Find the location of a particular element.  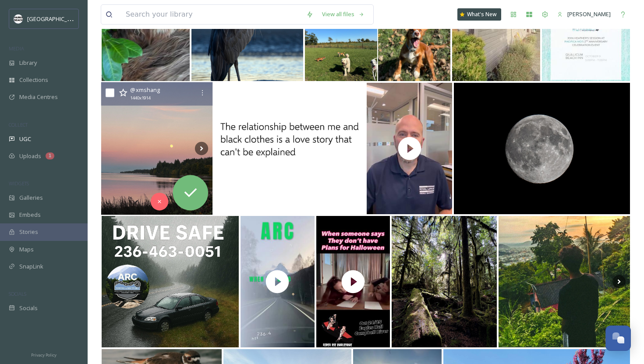

img: Hand up if you have way too much black in your closet🙋🏻‍♀️SHOP ONLINE www.cherrywinefashions.com ... is located at coordinates (289, 149).